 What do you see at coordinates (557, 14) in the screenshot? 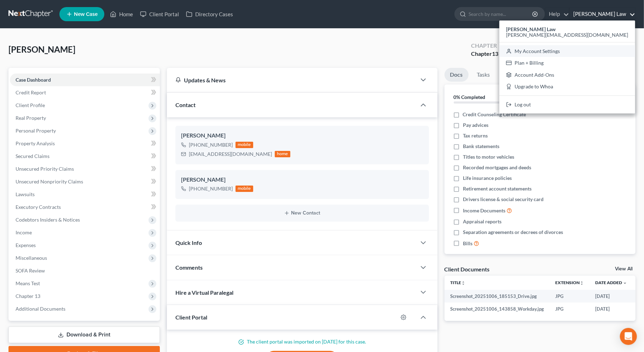
I see `a: Help` at bounding box center [557, 14].